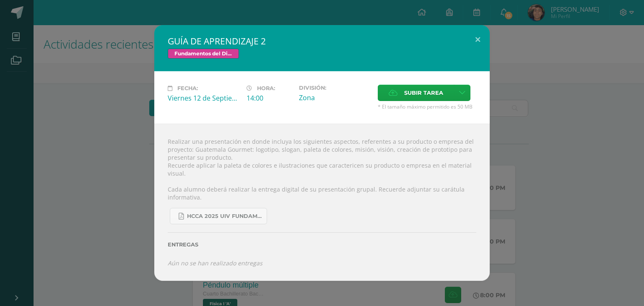  Describe the element at coordinates (322, 202) in the screenshot. I see `div: Realizar una presentación en donde incluya los siguientes aspectos, referentes a su producto o em...` at that location.